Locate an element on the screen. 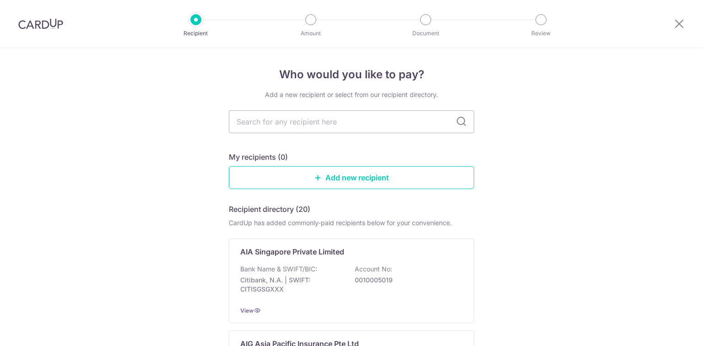  p: Citibank, N.A. | SWIFT: CITISGSGXXX is located at coordinates (292, 285).